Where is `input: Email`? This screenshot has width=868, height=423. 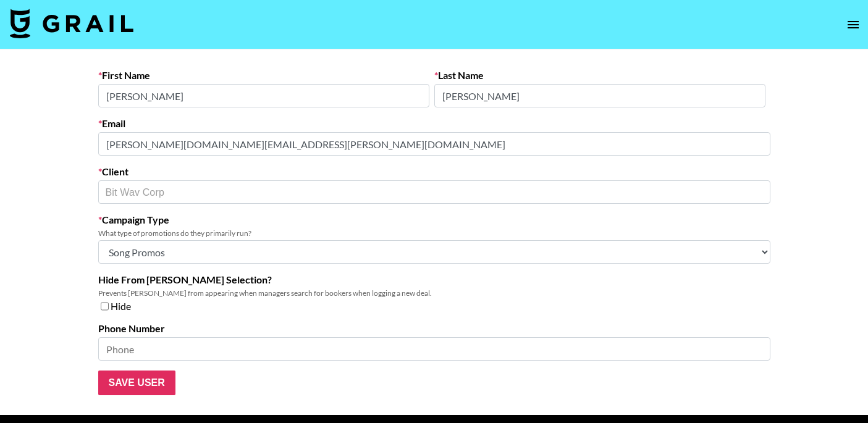 input: Email is located at coordinates (434, 144).